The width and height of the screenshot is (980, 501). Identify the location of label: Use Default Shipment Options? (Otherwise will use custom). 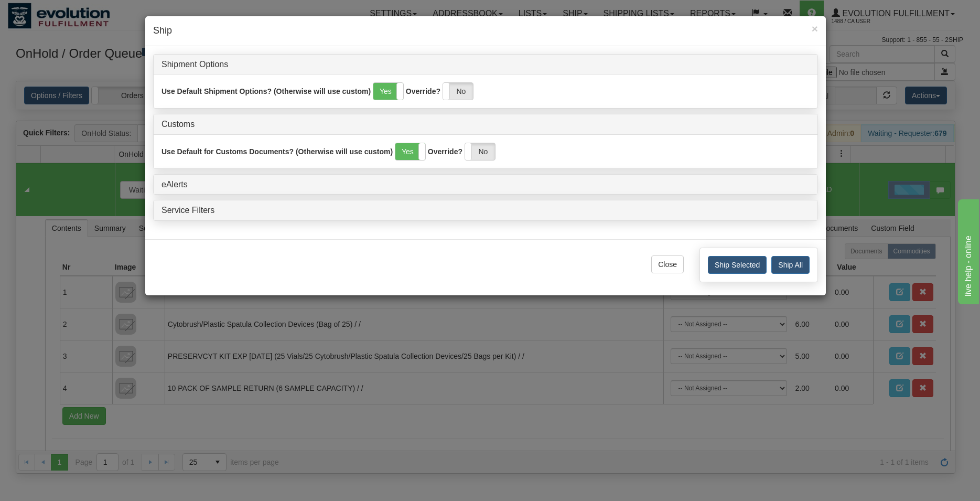
(266, 92).